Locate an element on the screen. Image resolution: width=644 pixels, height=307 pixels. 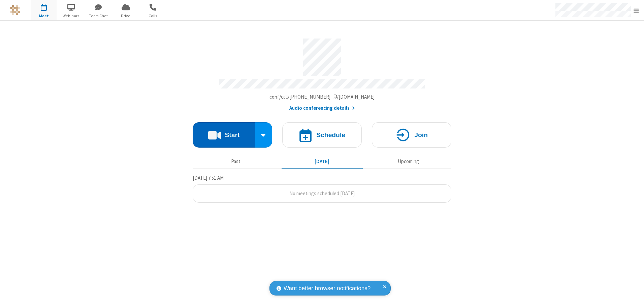
button: Past is located at coordinates (236, 161).